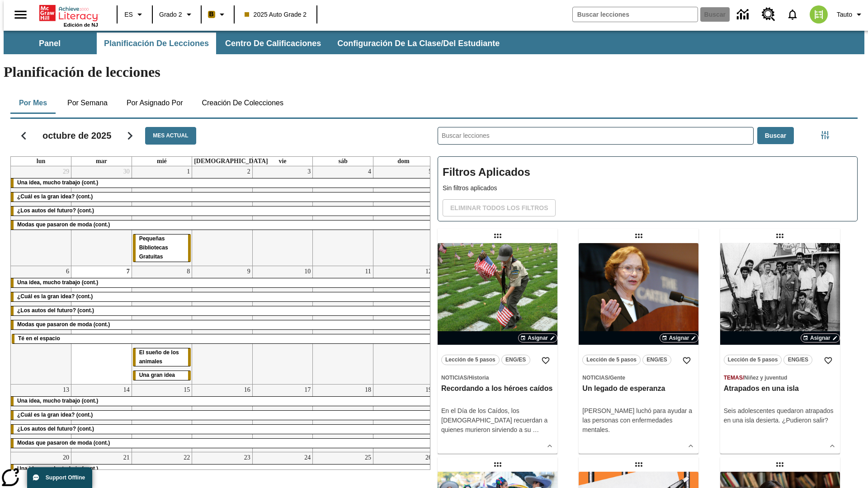  What do you see at coordinates (39, 338) in the screenshot?
I see `span: Té en el espacio` at bounding box center [39, 338].